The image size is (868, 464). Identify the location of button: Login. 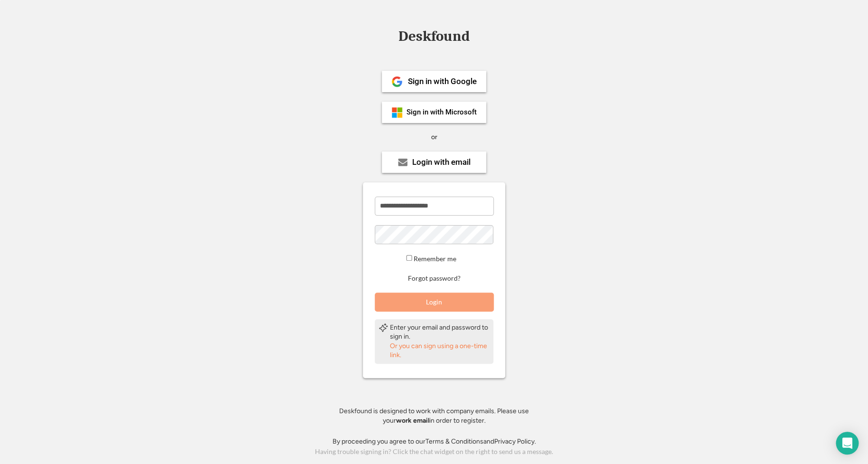
(434, 302).